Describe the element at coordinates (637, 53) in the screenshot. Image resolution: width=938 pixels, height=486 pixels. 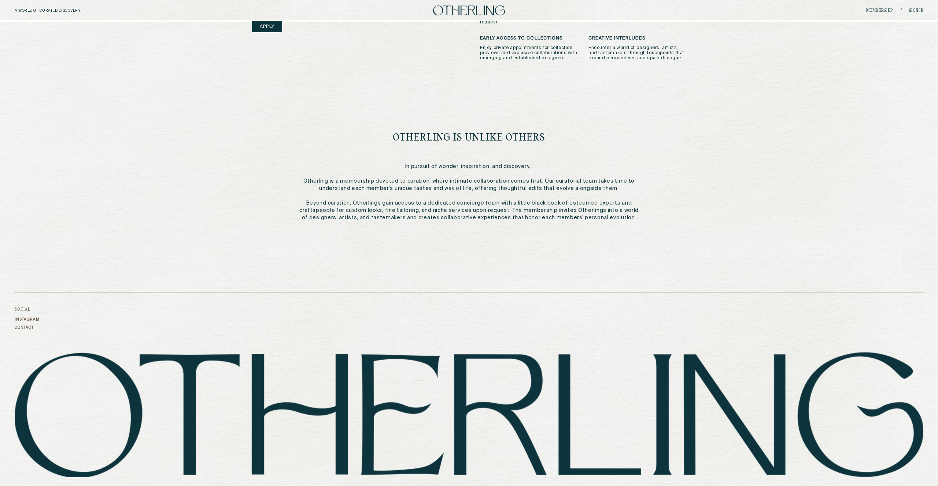
I see `p: Encounter a world of designers, artists, and tastemakers through touchpoints that expand perspect...` at that location.